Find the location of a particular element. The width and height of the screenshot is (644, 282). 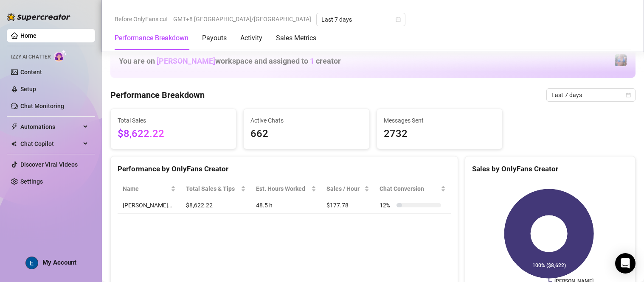

img: logo-BBDzfeDw.svg is located at coordinates (39, 17).